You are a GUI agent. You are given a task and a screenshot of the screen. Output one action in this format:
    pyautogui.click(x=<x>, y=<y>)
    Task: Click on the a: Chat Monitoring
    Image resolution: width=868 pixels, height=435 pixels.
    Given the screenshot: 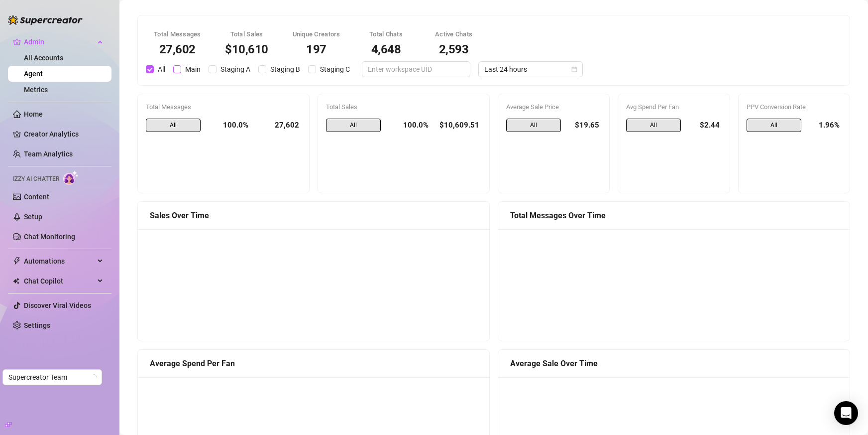 What is the action you would take?
    pyautogui.click(x=49, y=237)
    